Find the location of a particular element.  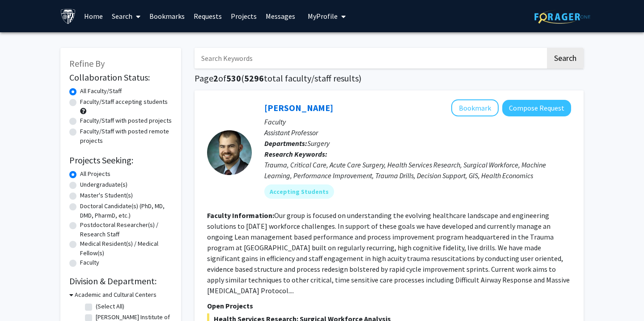

h2: Collaboration Status: is located at coordinates (121, 77).